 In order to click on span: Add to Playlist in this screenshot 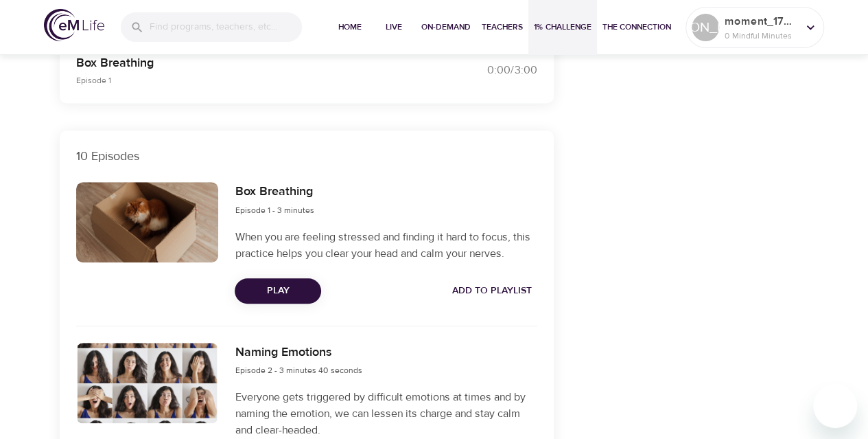, I will do `click(492, 290)`.